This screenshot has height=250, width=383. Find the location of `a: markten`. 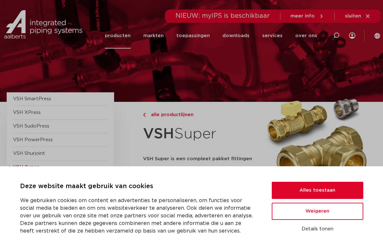

a: markten is located at coordinates (153, 36).